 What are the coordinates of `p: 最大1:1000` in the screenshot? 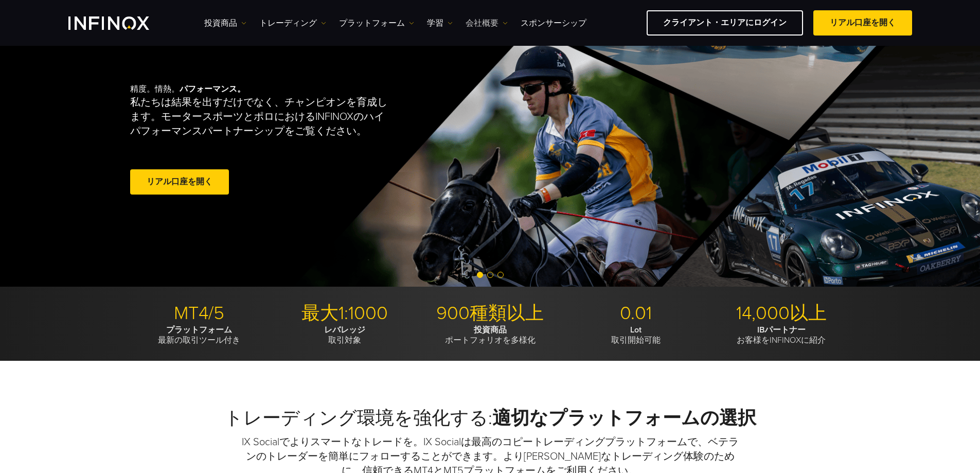 It's located at (344, 314).